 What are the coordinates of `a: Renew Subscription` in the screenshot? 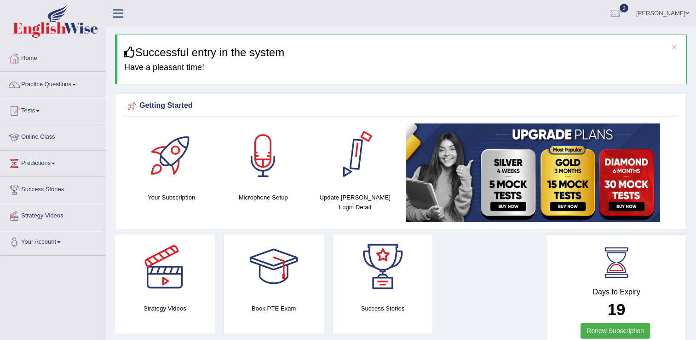 It's located at (615, 330).